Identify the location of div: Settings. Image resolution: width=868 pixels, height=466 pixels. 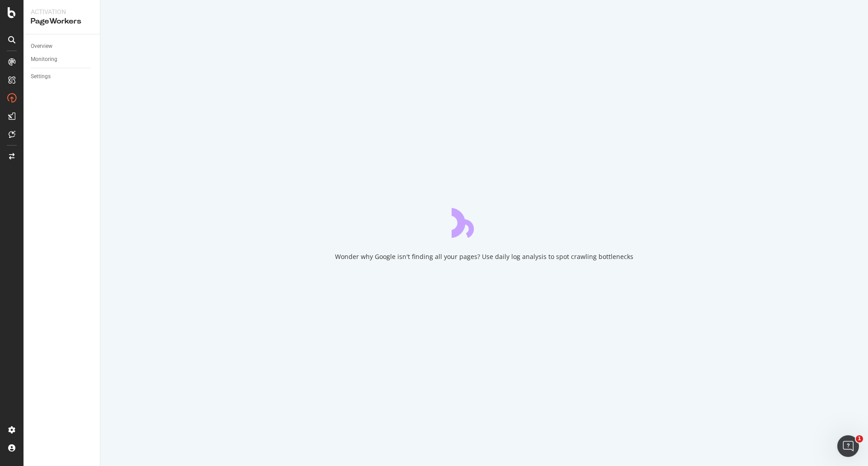
(40, 76).